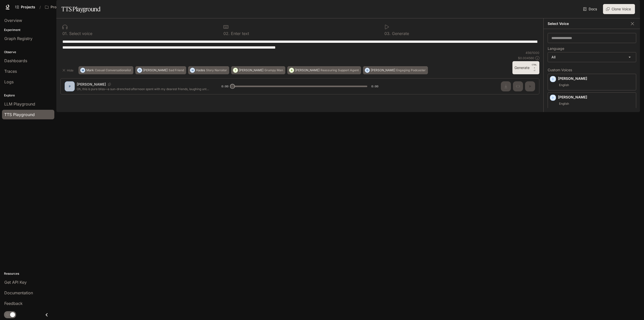  I want to click on p: Generate, so click(400, 34).